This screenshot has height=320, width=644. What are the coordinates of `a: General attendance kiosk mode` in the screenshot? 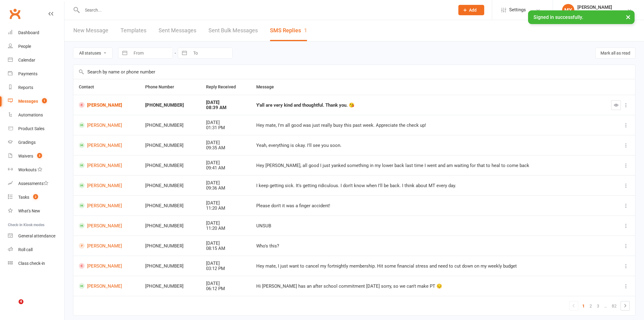 It's located at (36, 236).